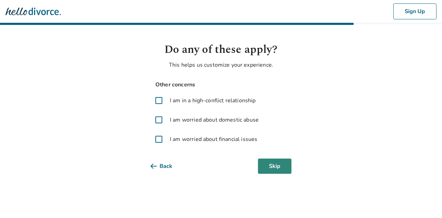  Describe the element at coordinates (275, 166) in the screenshot. I see `button: Skip` at that location.